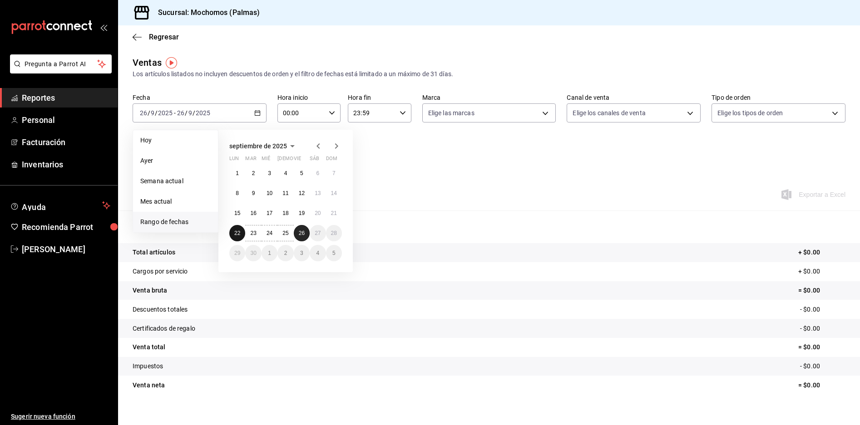 The width and height of the screenshot is (860, 425). Describe the element at coordinates (317, 213) in the screenshot. I see `button: 20 de septiembre de 2025` at that location.